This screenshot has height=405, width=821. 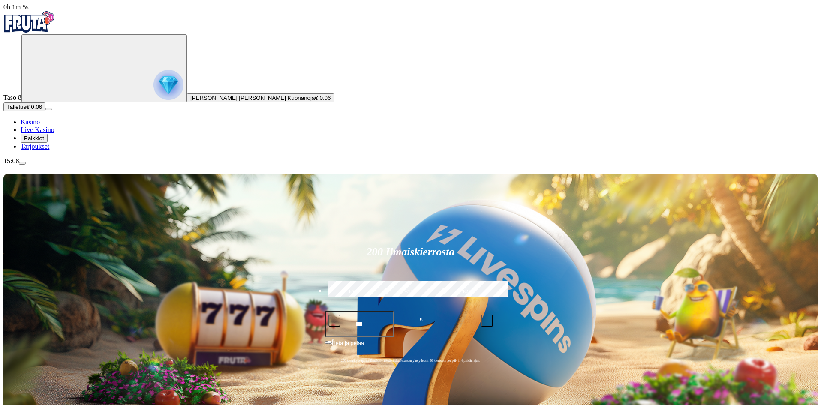 What do you see at coordinates (410, 292) in the screenshot?
I see `label: €150` at bounding box center [410, 292].